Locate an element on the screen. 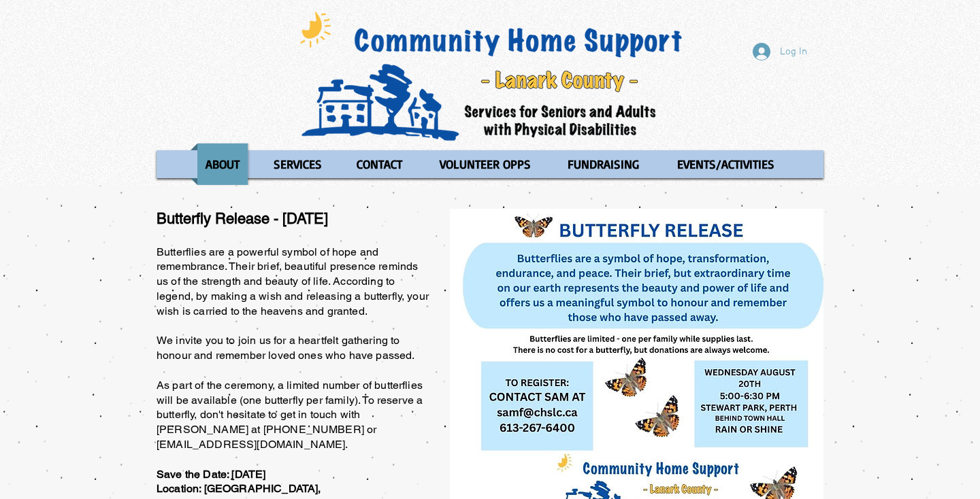  p: EVENTS/ACTIVITIES is located at coordinates (726, 164).